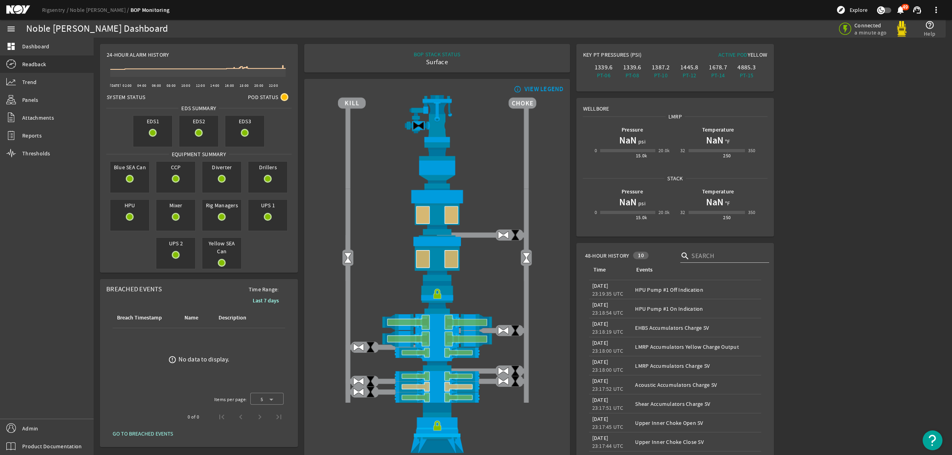 This screenshot has width=952, height=455. I want to click on img: RiserConnectorLock.png, so click(437, 297).